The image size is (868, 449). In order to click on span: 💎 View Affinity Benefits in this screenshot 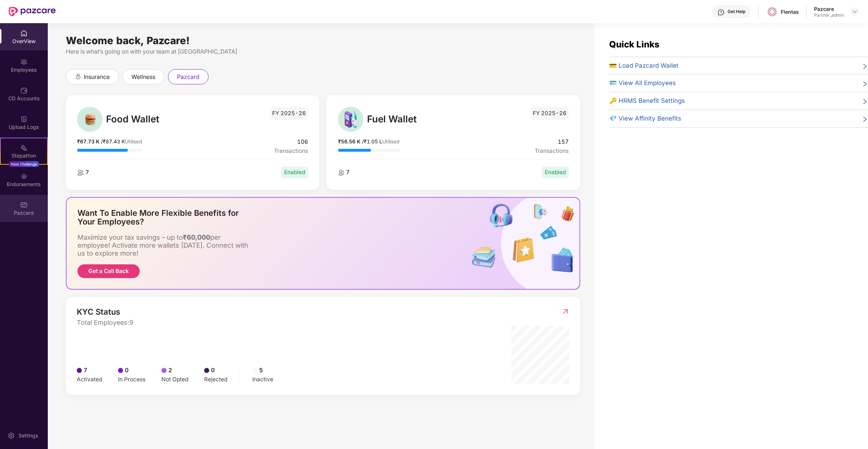, I will do `click(645, 118)`.